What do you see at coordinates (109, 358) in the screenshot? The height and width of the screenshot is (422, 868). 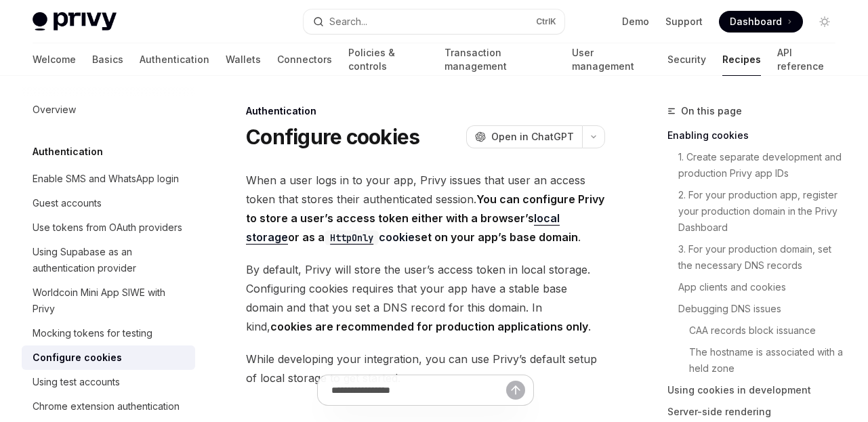 I see `a: Configure cookies` at bounding box center [109, 358].